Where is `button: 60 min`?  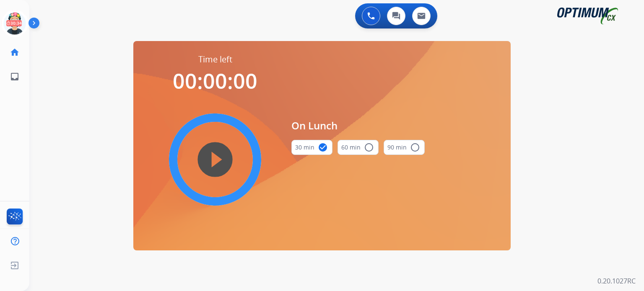 button: 60 min is located at coordinates (358, 148).